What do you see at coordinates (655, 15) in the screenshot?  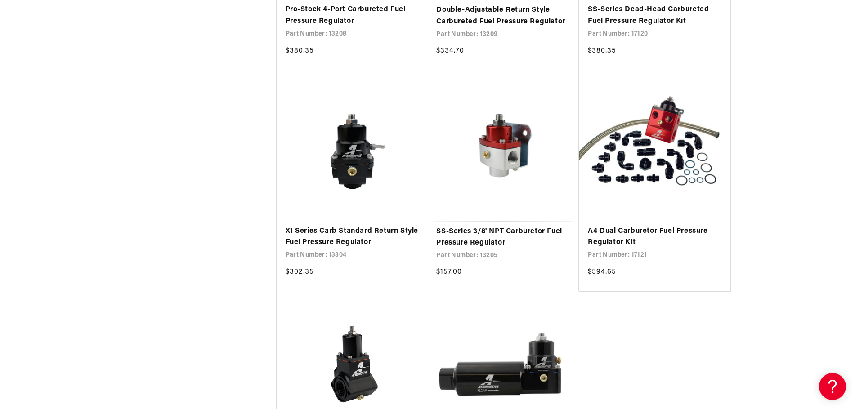 I see `a: SS-Series Dead-Head Carbureted Fuel Pressure Regulator Kit` at bounding box center [655, 15].